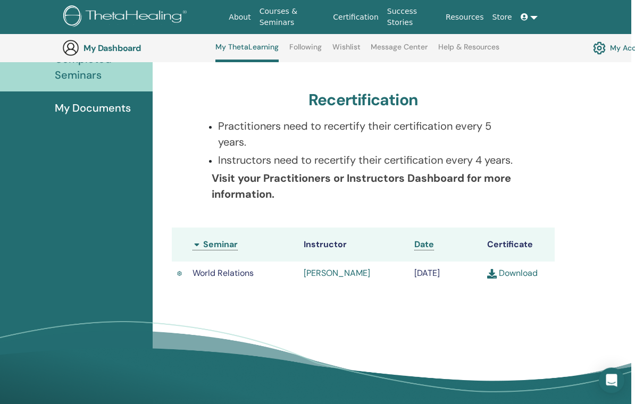 The width and height of the screenshot is (635, 404). What do you see at coordinates (492, 275) in the screenshot?
I see `img: download.svg` at bounding box center [492, 275].